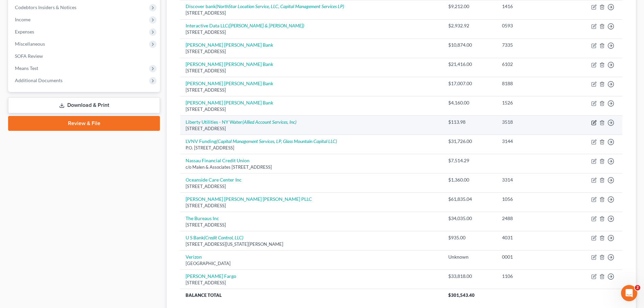  What do you see at coordinates (224, 237) in the screenshot?
I see `i: (Credit Control, LLC)` at bounding box center [224, 237].